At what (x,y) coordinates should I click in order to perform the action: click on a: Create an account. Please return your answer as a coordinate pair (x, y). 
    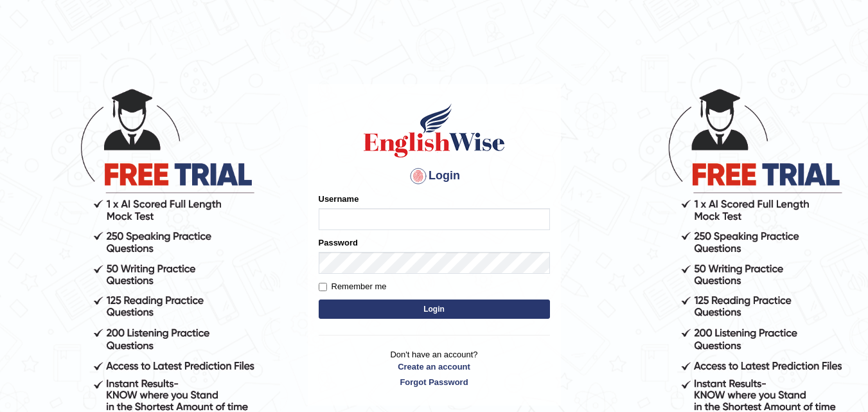
    Looking at the image, I should click on (434, 366).